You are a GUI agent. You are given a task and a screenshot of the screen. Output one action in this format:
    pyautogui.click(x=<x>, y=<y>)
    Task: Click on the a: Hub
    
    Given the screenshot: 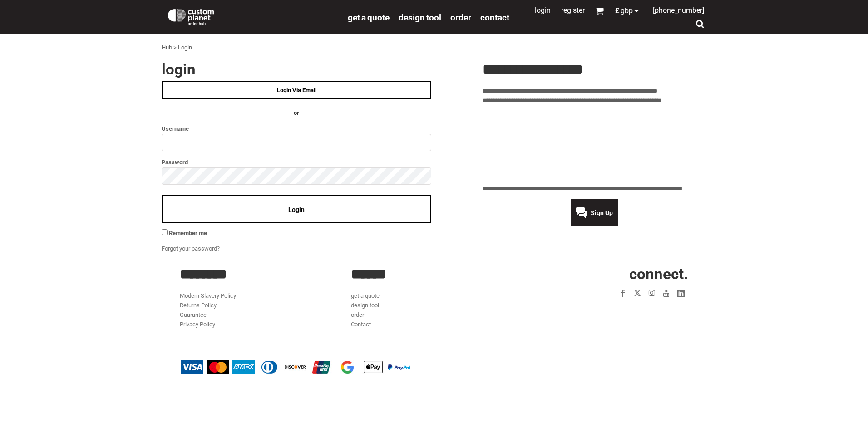 What is the action you would take?
    pyautogui.click(x=167, y=47)
    